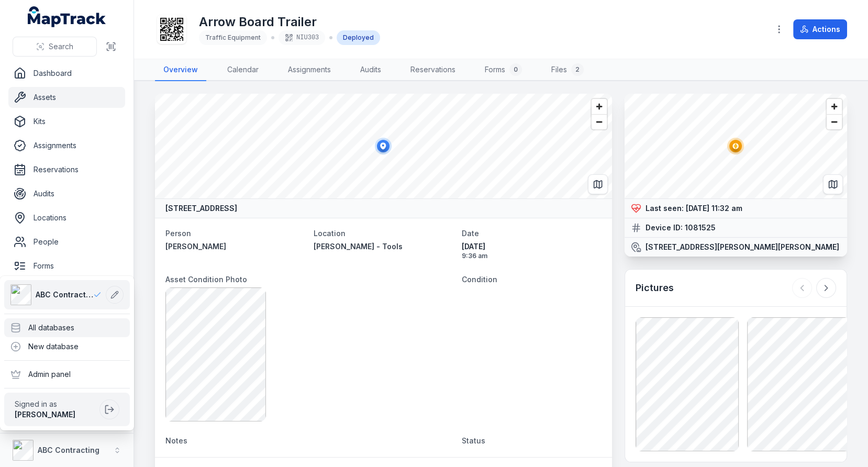  What do you see at coordinates (67, 347) in the screenshot?
I see `div: New database` at bounding box center [67, 347].